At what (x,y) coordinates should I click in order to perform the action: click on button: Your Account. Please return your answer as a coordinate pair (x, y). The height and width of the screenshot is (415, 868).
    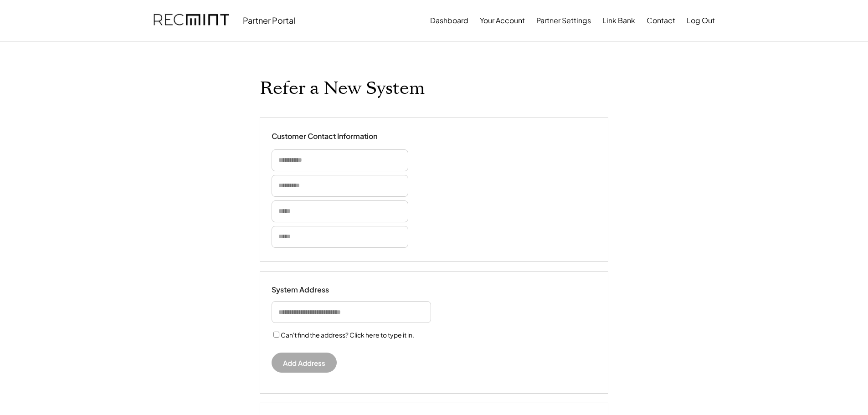
    Looking at the image, I should click on (502, 20).